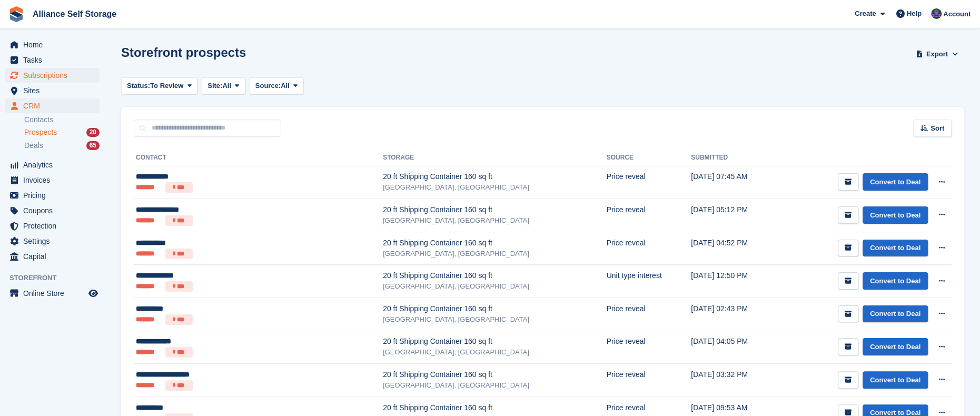 Image resolution: width=980 pixels, height=416 pixels. I want to click on span: Protection, so click(55, 226).